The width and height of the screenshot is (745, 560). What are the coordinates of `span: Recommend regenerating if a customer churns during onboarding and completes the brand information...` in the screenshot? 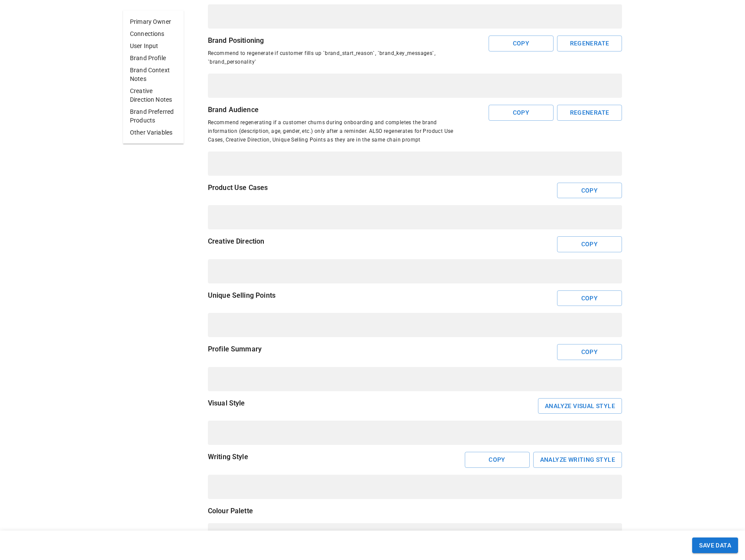 It's located at (334, 131).